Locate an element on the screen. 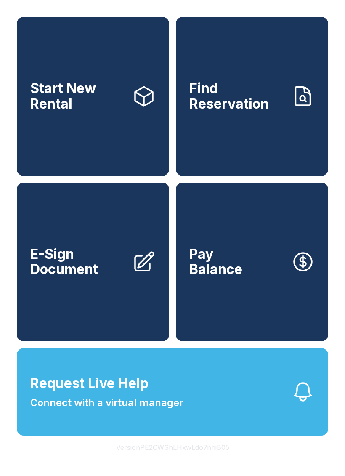  a: PayBalance is located at coordinates (252, 262).